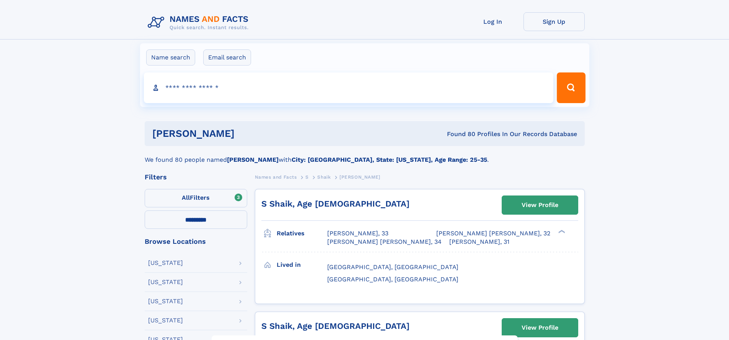 This screenshot has height=340, width=729. What do you see at coordinates (302, 233) in the screenshot?
I see `h3: Relatives` at bounding box center [302, 233].